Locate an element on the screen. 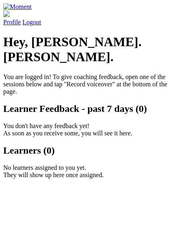 The width and height of the screenshot is (177, 244). h2: Learner Feedback - past 7 days (0) is located at coordinates (89, 109).